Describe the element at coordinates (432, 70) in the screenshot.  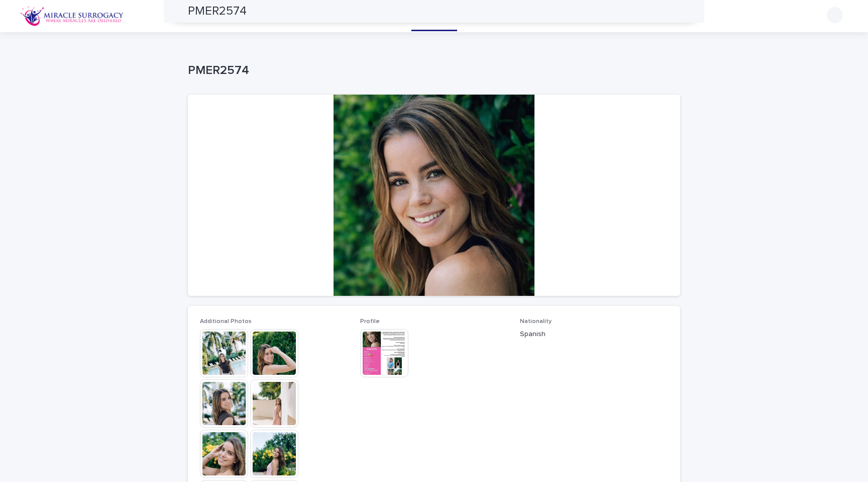
I see `p: PMER2574` at that location.